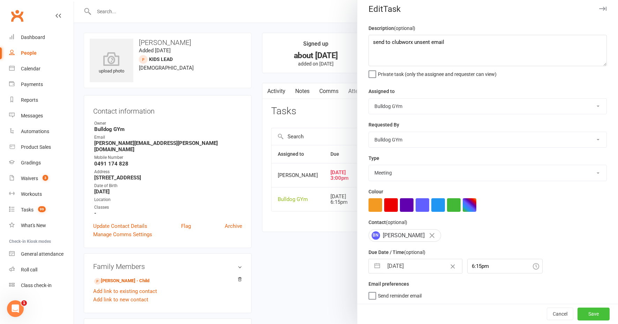 The width and height of the screenshot is (618, 324). What do you see at coordinates (376, 192) in the screenshot?
I see `label: Colour` at bounding box center [376, 192].